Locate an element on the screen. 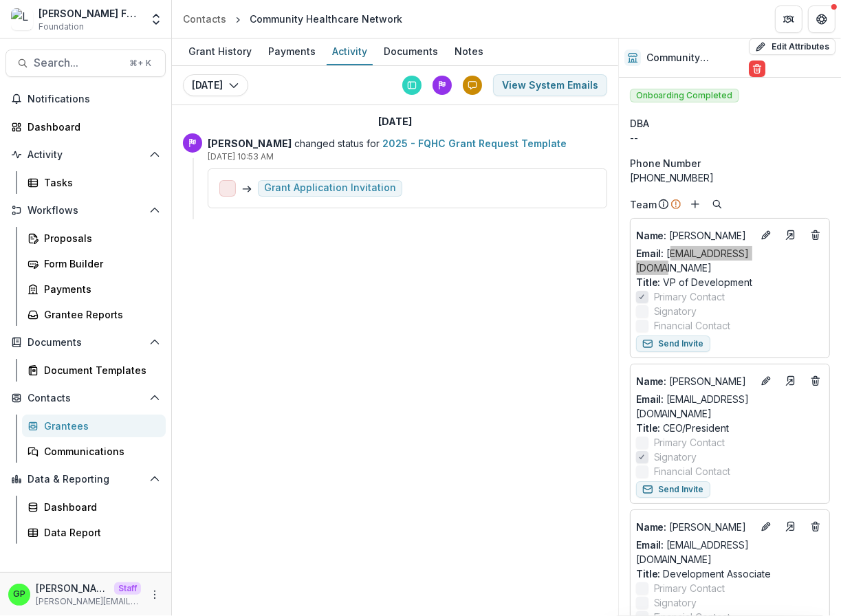  a: Contacts is located at coordinates (204, 18).